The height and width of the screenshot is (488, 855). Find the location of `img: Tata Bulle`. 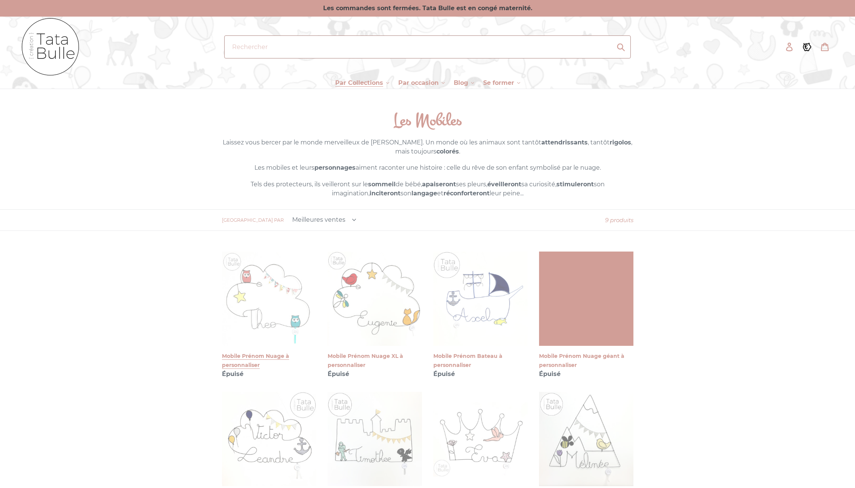

img: Tata Bulle is located at coordinates (51, 47).